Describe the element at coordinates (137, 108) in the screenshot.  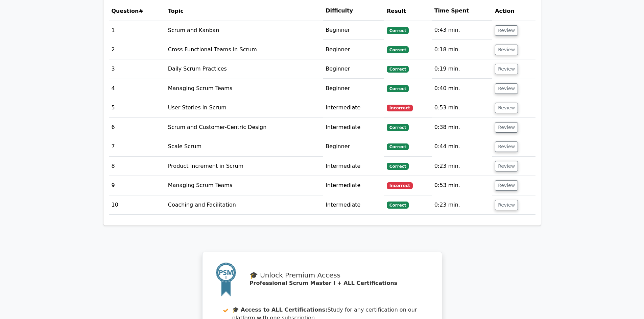
I see `td: 5` at that location.